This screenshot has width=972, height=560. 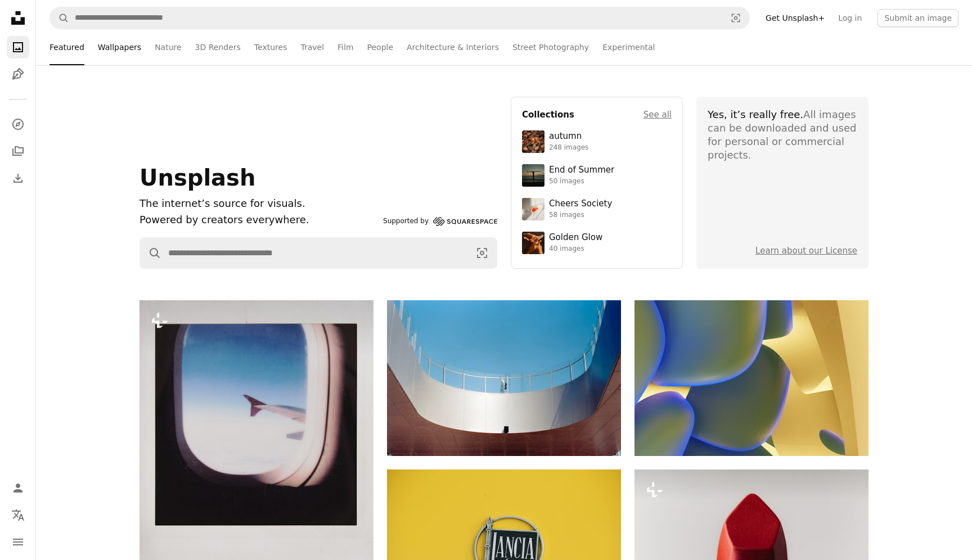 I want to click on a: autumn248 images, so click(x=597, y=142).